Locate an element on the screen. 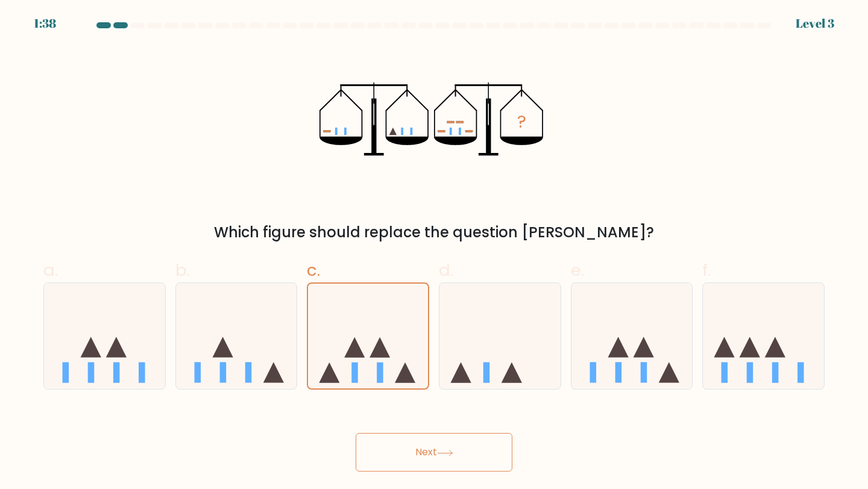 The image size is (868, 489). div: 1:38 is located at coordinates (45, 24).